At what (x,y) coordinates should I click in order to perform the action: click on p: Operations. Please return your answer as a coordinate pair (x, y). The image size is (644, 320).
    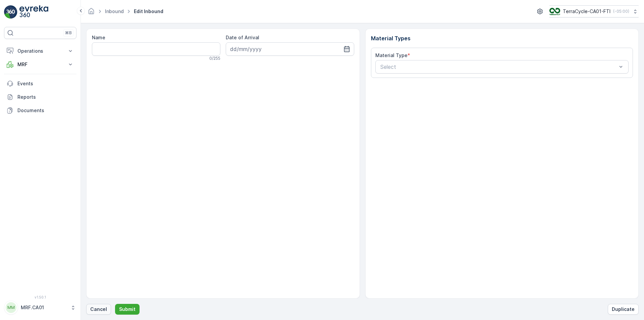
    Looking at the image, I should click on (41, 51).